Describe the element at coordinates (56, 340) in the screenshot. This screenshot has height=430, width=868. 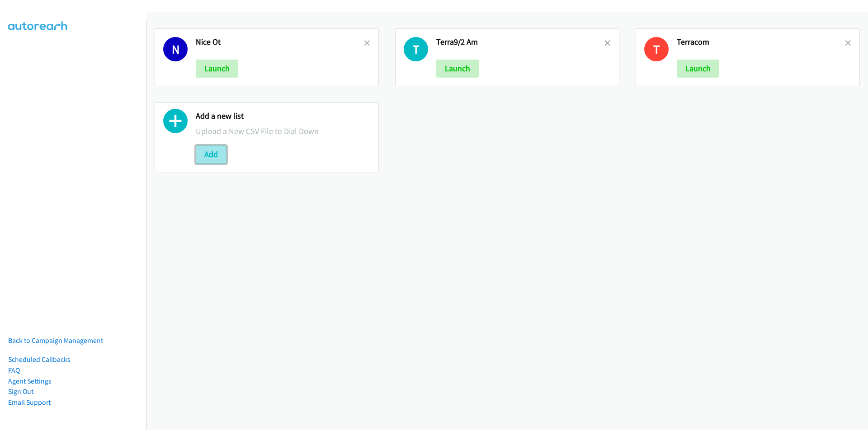
I see `a: Back to Campaign Management` at that location.